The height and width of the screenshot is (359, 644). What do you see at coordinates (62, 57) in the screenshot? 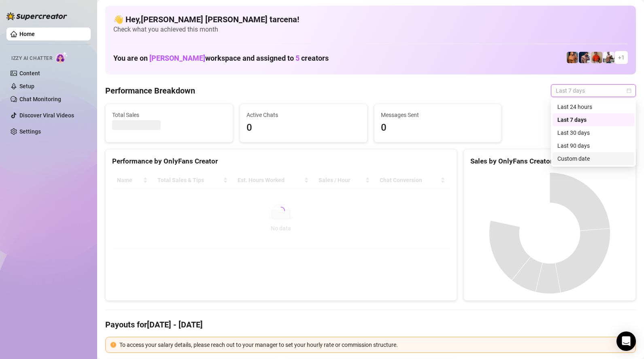
I see `img: AI Chatter` at bounding box center [62, 57].